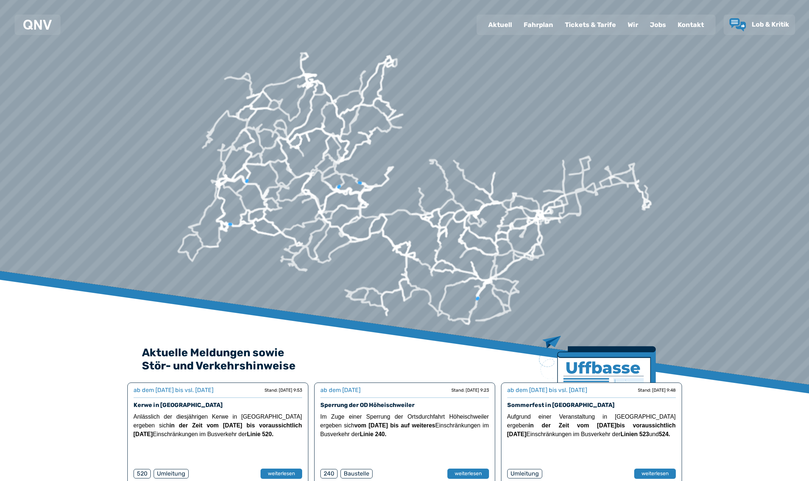 The image size is (809, 481). I want to click on div: Jobs, so click(658, 25).